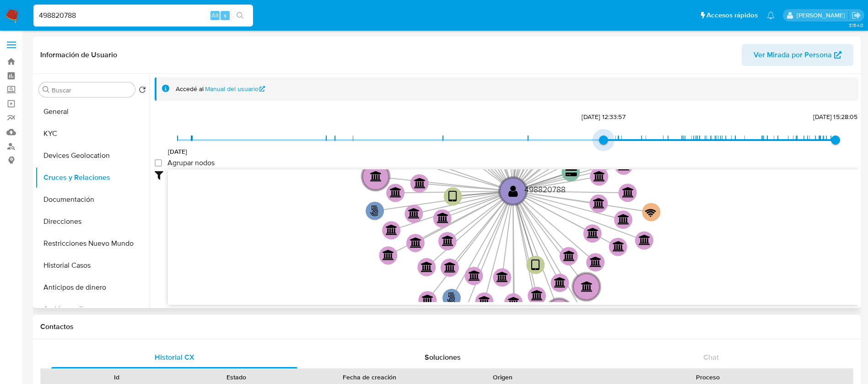 This screenshot has height=384, width=868. Describe the element at coordinates (92, 111) in the screenshot. I see `button: General` at that location.